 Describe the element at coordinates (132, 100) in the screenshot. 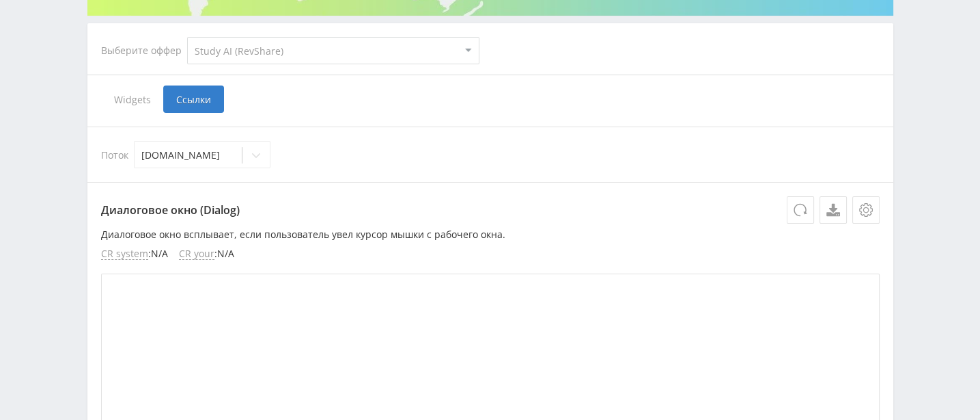

I see `span: Widgets` at that location.